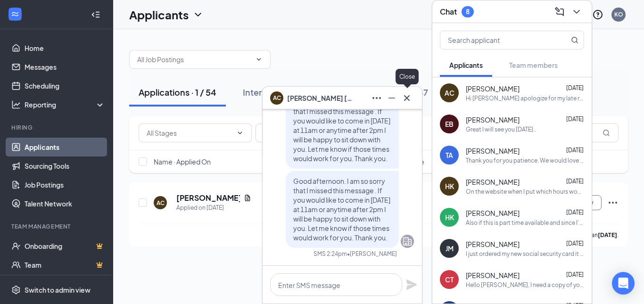  What do you see at coordinates (467, 11) in the screenshot?
I see `div: 8` at bounding box center [467, 11].